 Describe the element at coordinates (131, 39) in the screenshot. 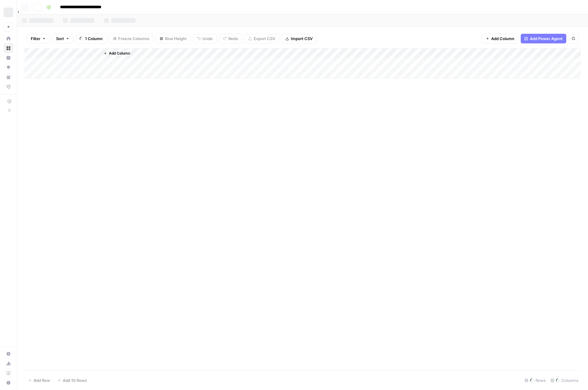

I see `button: Freeze Columns` at that location.